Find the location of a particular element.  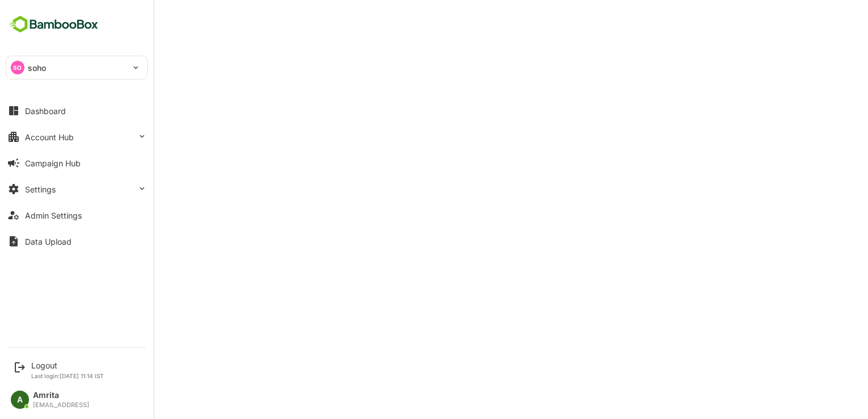

button: Settings is located at coordinates (77, 189).